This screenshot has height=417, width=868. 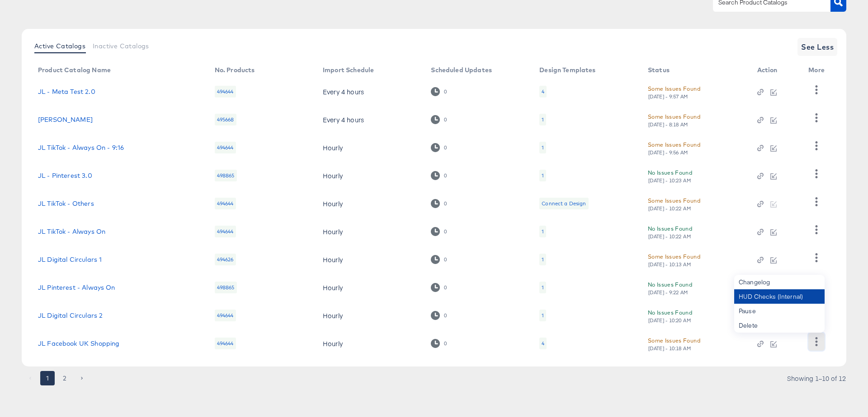 I want to click on a: JL Pinterest - Always On, so click(x=76, y=288).